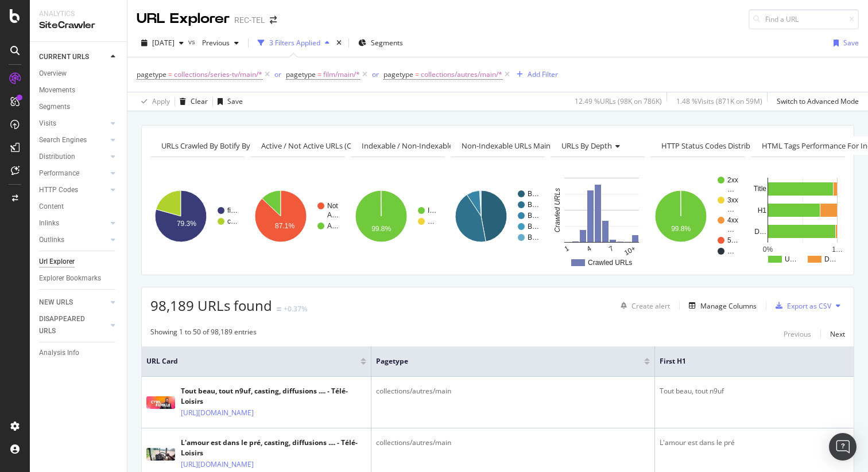 The image size is (868, 472). Describe the element at coordinates (520, 146) in the screenshot. I see `span: Non-Indexable URLs Main Reason` at that location.